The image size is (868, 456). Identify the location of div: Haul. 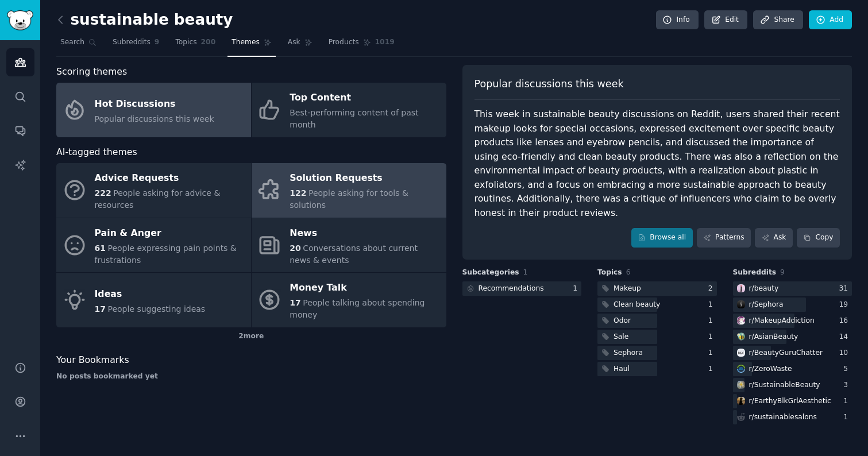
(621, 369).